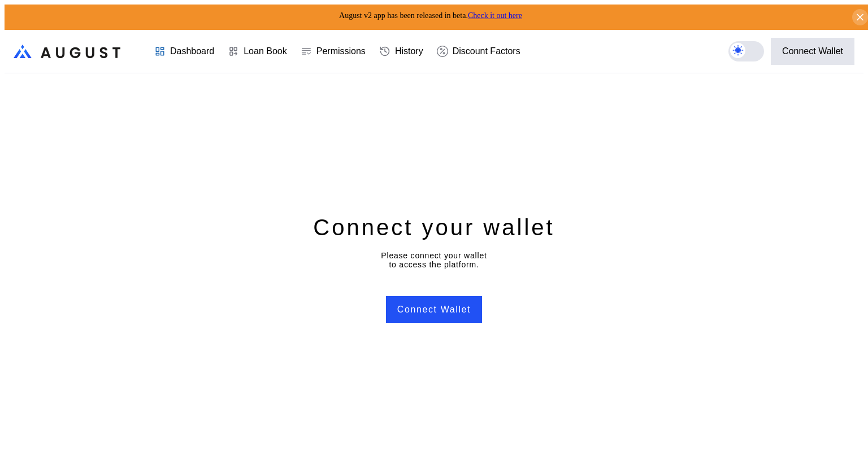 The height and width of the screenshot is (458, 868). What do you see at coordinates (487, 51) in the screenshot?
I see `div: Discount Factors` at bounding box center [487, 51].